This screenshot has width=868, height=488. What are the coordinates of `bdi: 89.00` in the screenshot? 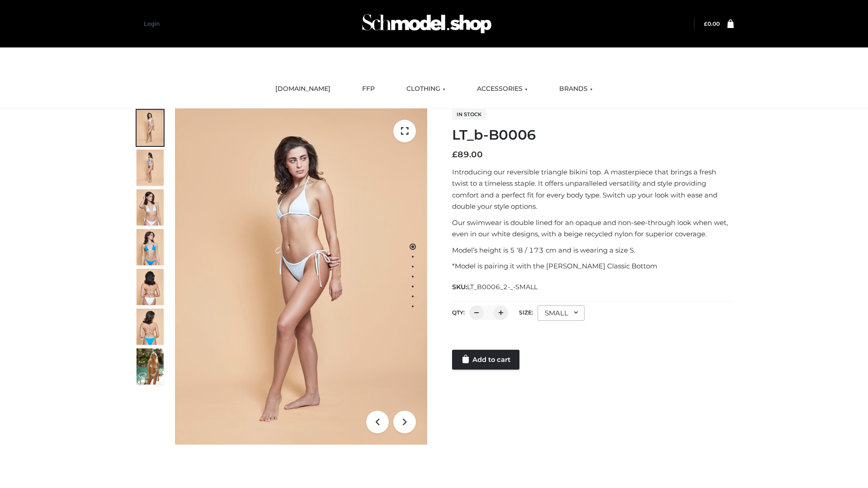 It's located at (468, 154).